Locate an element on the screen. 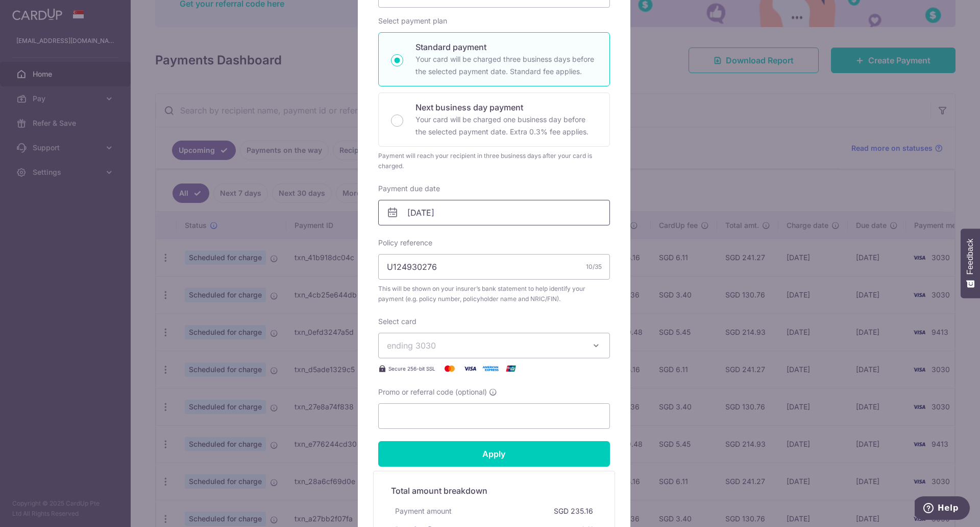 This screenshot has width=980, height=527. p: Next business day payment is located at coordinates (506, 107).